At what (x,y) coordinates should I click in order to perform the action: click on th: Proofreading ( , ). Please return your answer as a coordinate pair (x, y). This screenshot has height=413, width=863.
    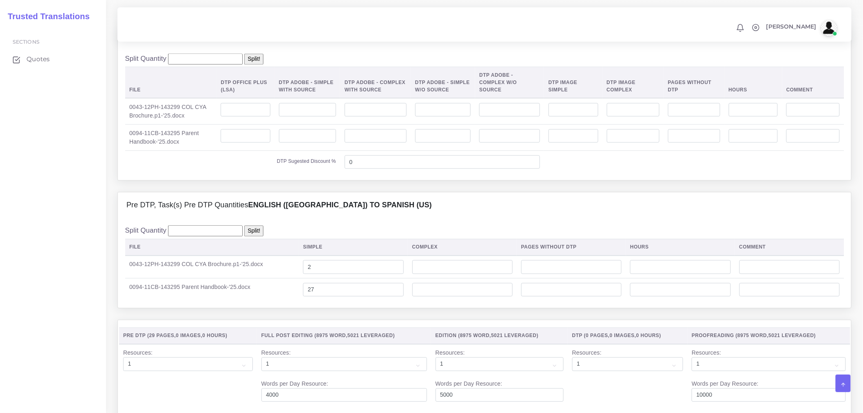
    Looking at the image, I should click on (769, 335).